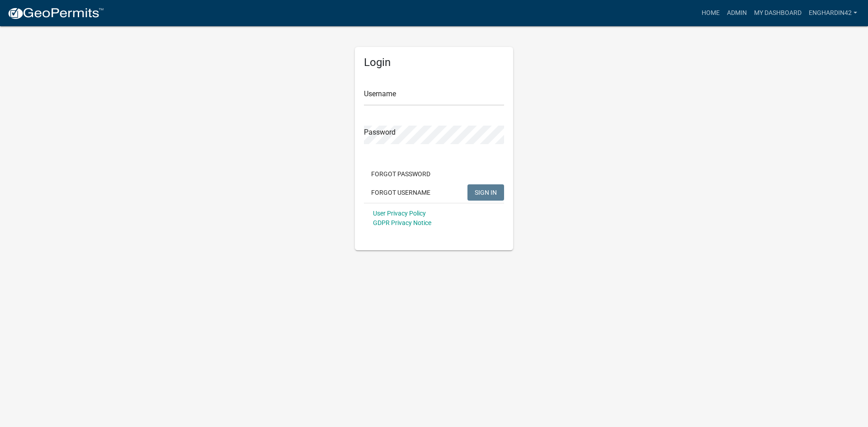  What do you see at coordinates (399, 214) in the screenshot?
I see `a: User Privacy Policy` at bounding box center [399, 214].